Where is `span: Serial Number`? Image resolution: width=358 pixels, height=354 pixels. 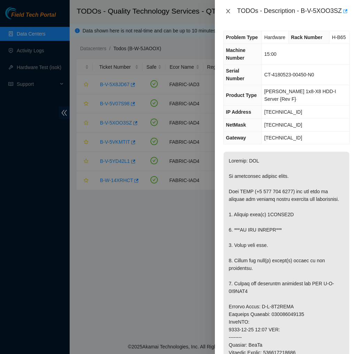 span: Serial Number is located at coordinates (235, 75).